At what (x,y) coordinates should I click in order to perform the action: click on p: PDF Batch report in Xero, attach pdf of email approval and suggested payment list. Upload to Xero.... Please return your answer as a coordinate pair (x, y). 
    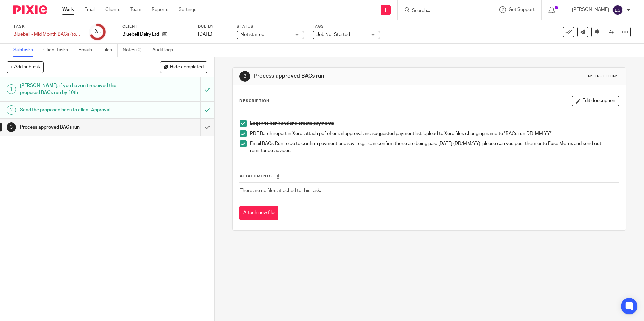
    Looking at the image, I should click on (434, 133).